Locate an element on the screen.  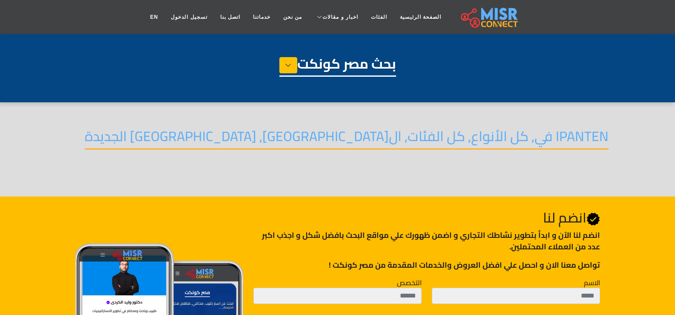
a: EN is located at coordinates (154, 17).